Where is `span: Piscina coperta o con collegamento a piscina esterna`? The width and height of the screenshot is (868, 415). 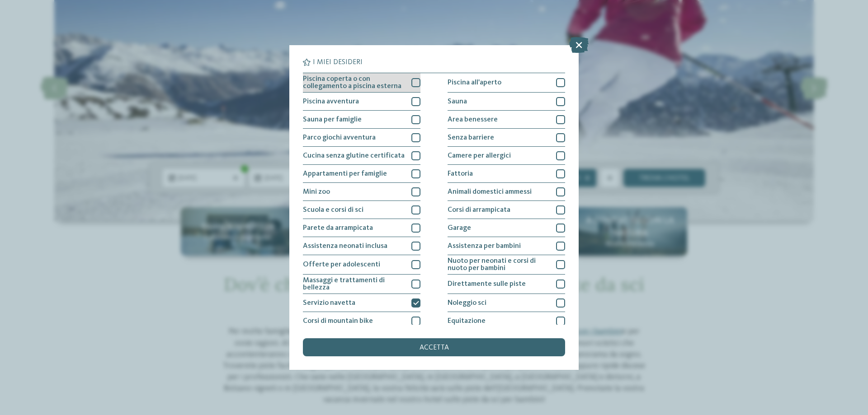
span: Piscina coperta o con collegamento a piscina esterna is located at coordinates (353, 83).